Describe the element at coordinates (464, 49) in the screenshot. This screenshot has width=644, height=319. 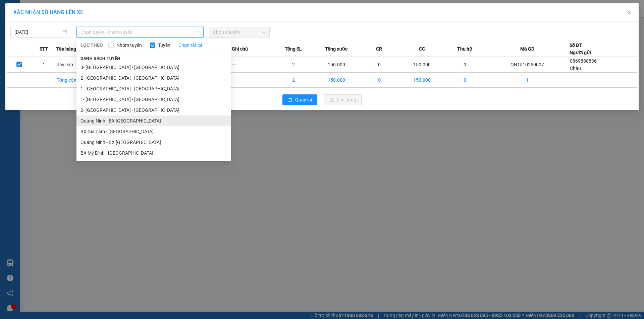
I see `span: Thu hộ` at that location.